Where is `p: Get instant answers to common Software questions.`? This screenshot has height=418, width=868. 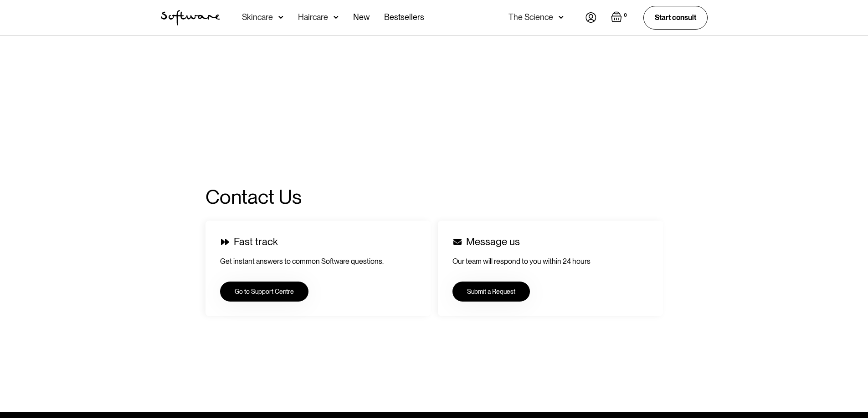 p: Get instant answers to common Software questions. is located at coordinates (318, 262).